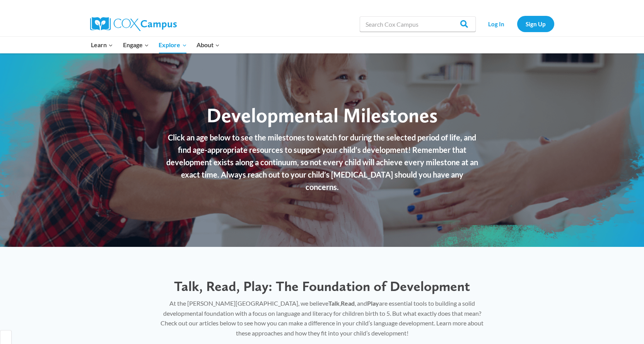  Describe the element at coordinates (156, 45) in the screenshot. I see `nav: Primary Navigation` at that location.